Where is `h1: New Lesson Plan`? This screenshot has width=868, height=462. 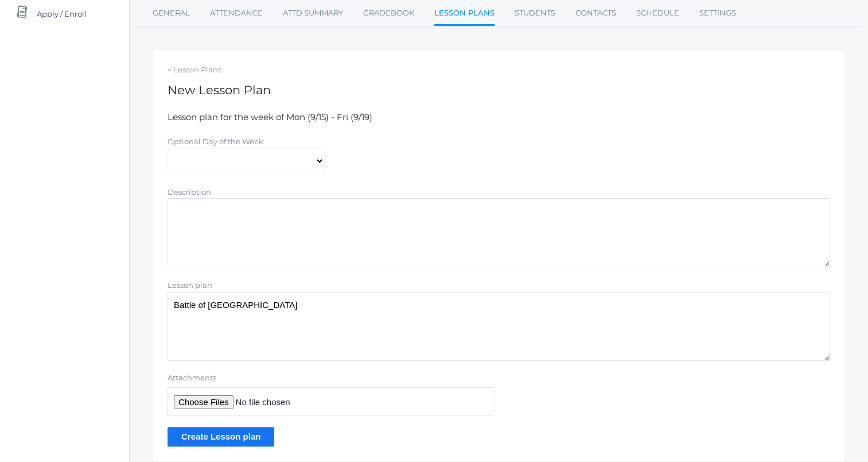 h1: New Lesson Plan is located at coordinates (499, 90).